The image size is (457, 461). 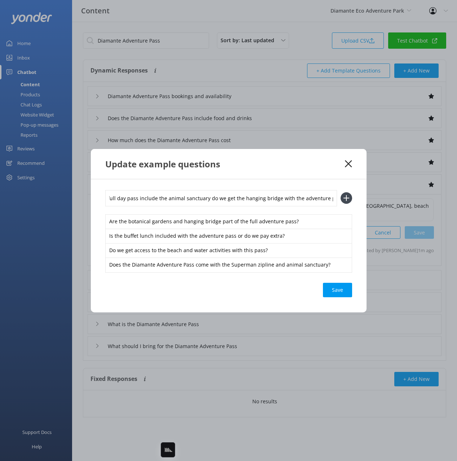 I want to click on div: Is the buffet lunch included with the adventure pass or do we pay extra?, so click(x=229, y=236).